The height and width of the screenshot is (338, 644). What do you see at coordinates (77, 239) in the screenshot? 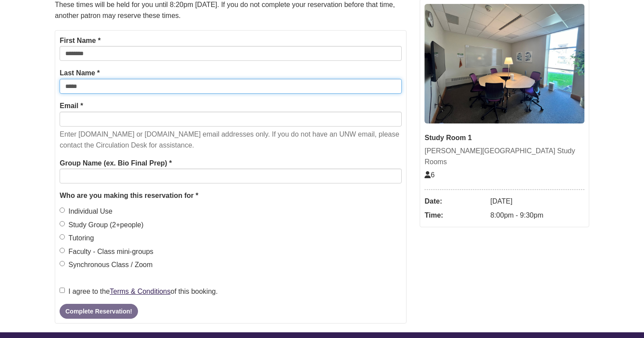
I see `label: Tutoring` at bounding box center [77, 239].